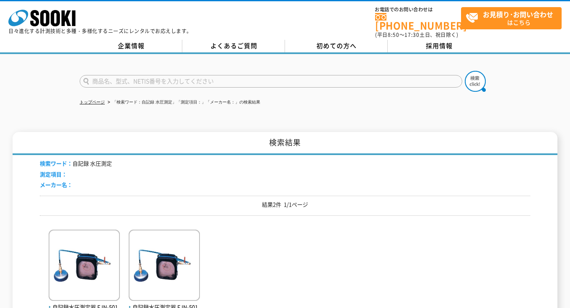 Image resolution: width=570 pixels, height=308 pixels. What do you see at coordinates (393, 35) in the screenshot?
I see `span: 8:50` at bounding box center [393, 35].